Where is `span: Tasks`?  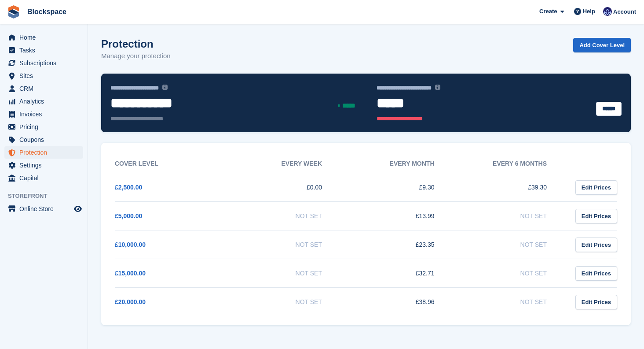
span: Tasks is located at coordinates (45, 50).